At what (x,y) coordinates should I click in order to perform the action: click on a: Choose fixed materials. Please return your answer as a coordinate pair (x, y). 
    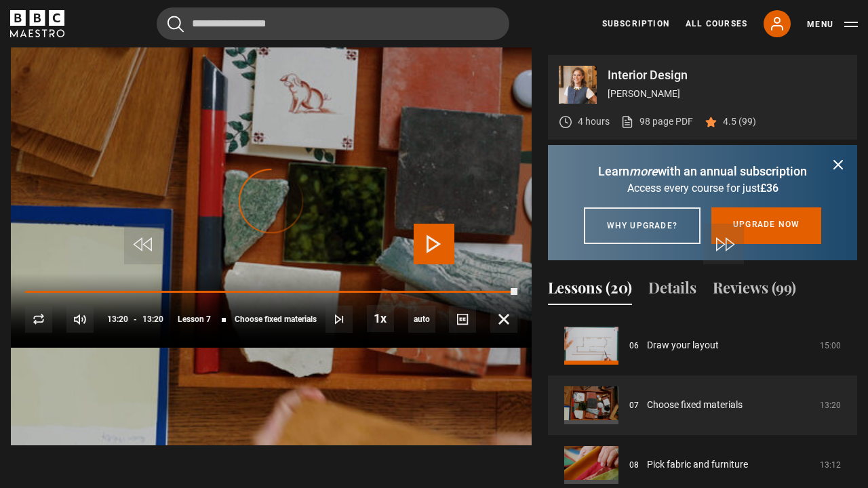
    Looking at the image, I should click on (694, 405).